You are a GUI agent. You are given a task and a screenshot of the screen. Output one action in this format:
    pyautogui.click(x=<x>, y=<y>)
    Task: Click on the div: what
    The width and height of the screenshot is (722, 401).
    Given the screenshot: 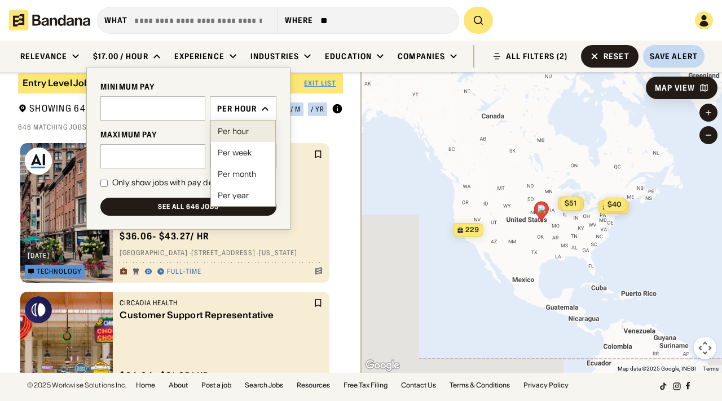 What is the action you would take?
    pyautogui.click(x=116, y=20)
    